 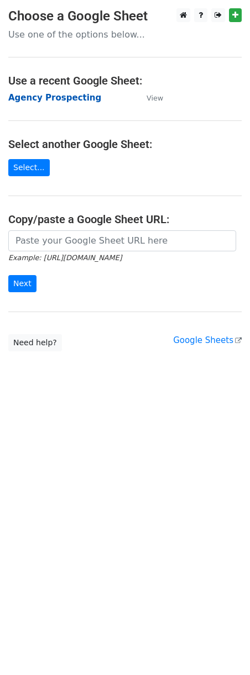 What do you see at coordinates (222, 649) in the screenshot?
I see `div: Chat Widget` at bounding box center [222, 649].